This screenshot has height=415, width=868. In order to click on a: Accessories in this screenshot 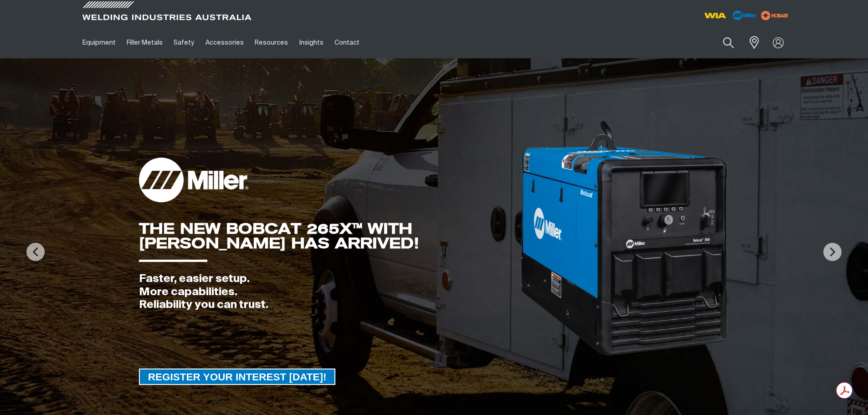, I will do `click(225, 42)`.